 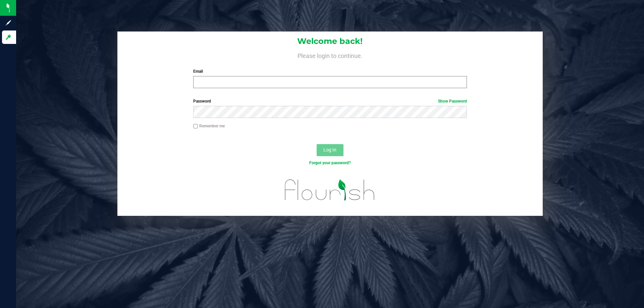 What do you see at coordinates (330, 55) in the screenshot?
I see `h4: Please login to continue.` at bounding box center [330, 55].